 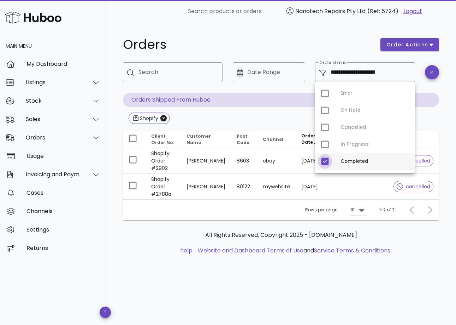 I want to click on a: help, so click(x=186, y=250).